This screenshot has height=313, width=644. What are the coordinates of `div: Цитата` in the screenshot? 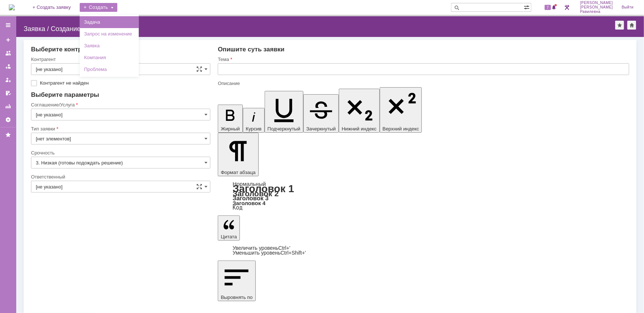 It's located at (423, 251).